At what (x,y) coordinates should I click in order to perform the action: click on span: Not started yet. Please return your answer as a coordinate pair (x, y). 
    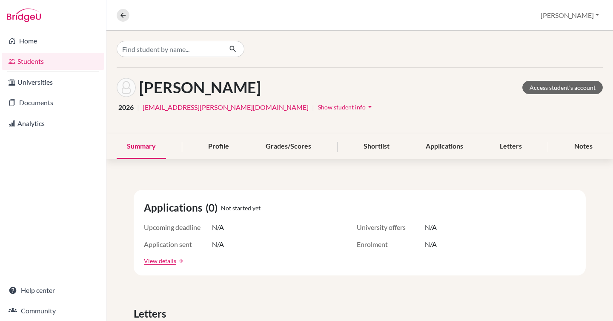
    Looking at the image, I should click on (240, 208).